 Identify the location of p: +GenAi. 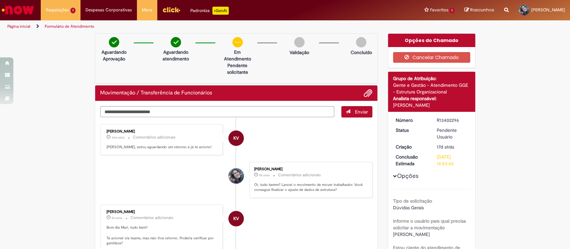
(220, 11).